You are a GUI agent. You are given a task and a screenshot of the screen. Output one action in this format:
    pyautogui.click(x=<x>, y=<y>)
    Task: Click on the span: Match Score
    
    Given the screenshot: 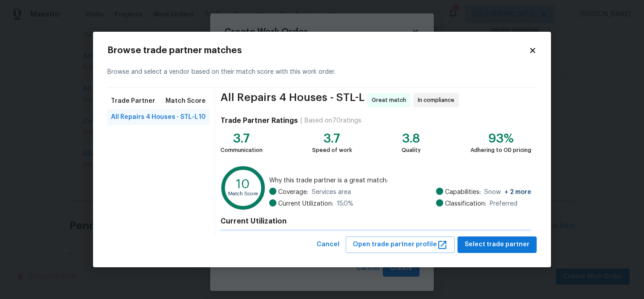 What is the action you would take?
    pyautogui.click(x=186, y=101)
    